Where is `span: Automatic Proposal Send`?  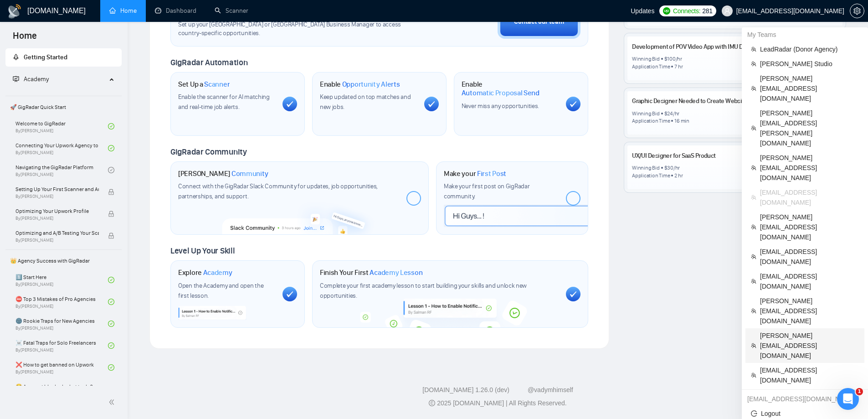 span: Automatic Proposal Send is located at coordinates (500, 93).